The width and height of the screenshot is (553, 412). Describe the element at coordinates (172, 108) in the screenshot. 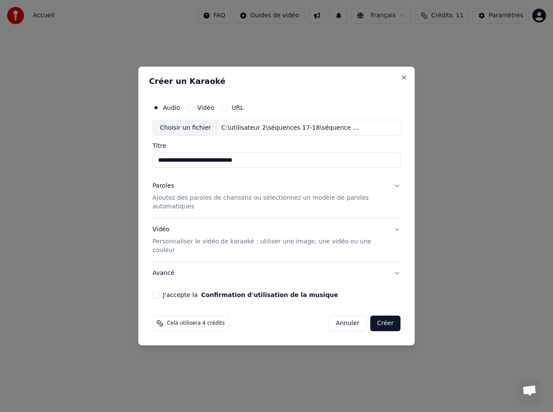

I see `label: Audio` at that location.